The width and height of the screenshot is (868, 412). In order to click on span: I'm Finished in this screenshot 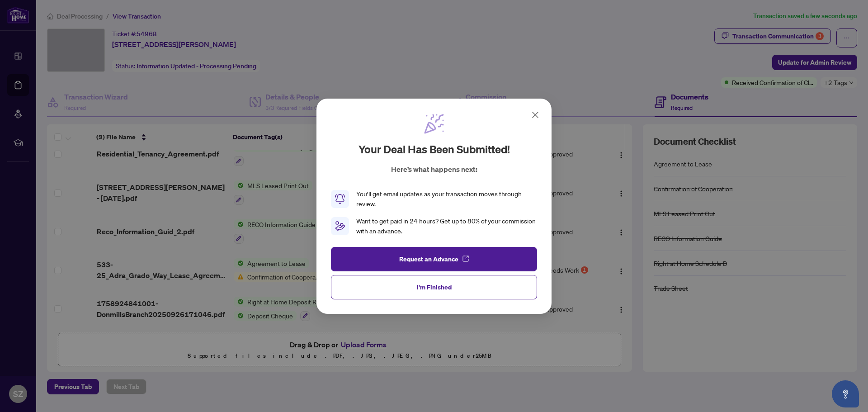, I will do `click(434, 287)`.